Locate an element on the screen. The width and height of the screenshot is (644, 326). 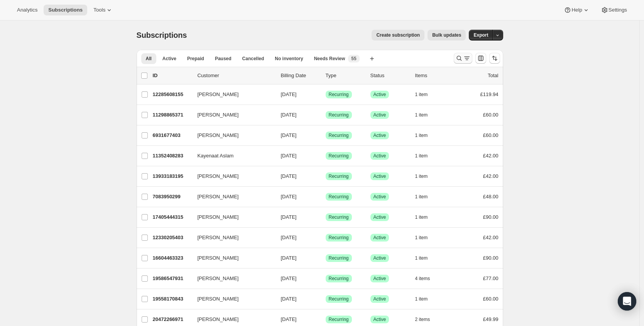
span: £49.99 is located at coordinates (491, 319).